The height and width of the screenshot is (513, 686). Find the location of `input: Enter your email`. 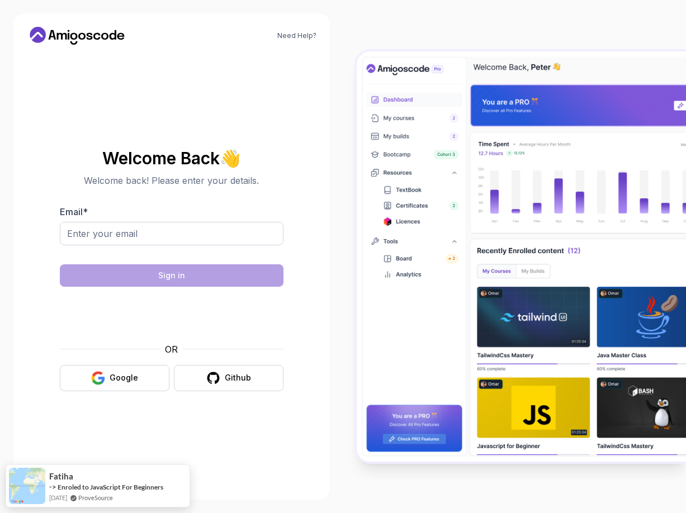

input: Enter your email is located at coordinates (172, 234).